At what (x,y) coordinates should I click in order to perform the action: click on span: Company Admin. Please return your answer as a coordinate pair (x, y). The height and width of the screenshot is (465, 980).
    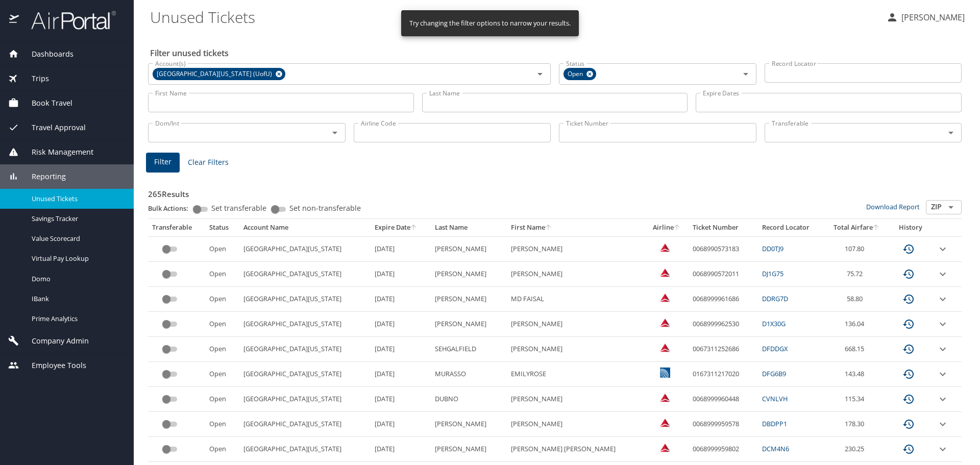
    Looking at the image, I should click on (54, 341).